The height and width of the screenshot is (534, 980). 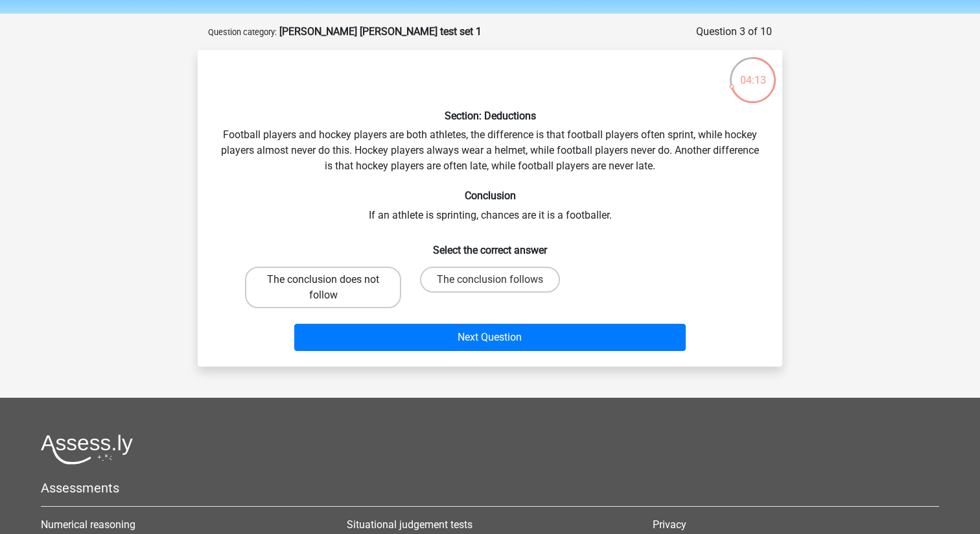 I want to click on label: The conclusion follows, so click(x=490, y=279).